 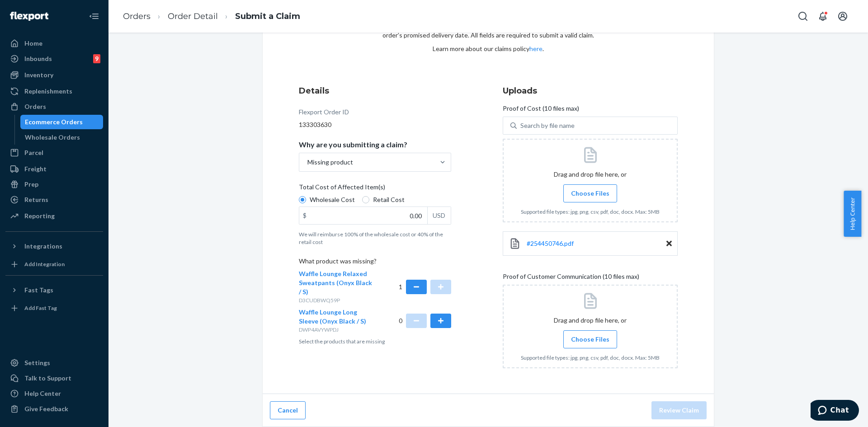 I want to click on div: Inventory, so click(x=39, y=75).